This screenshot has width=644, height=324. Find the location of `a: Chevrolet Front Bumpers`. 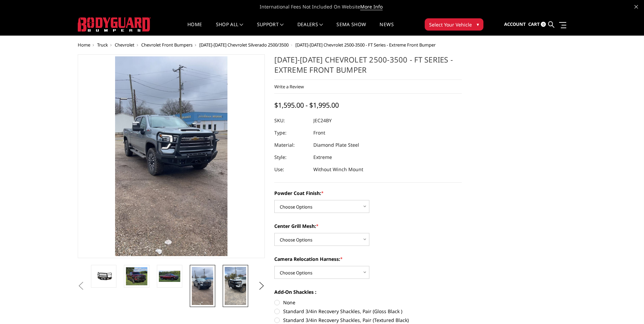

a: Chevrolet Front Bumpers is located at coordinates (167, 45).